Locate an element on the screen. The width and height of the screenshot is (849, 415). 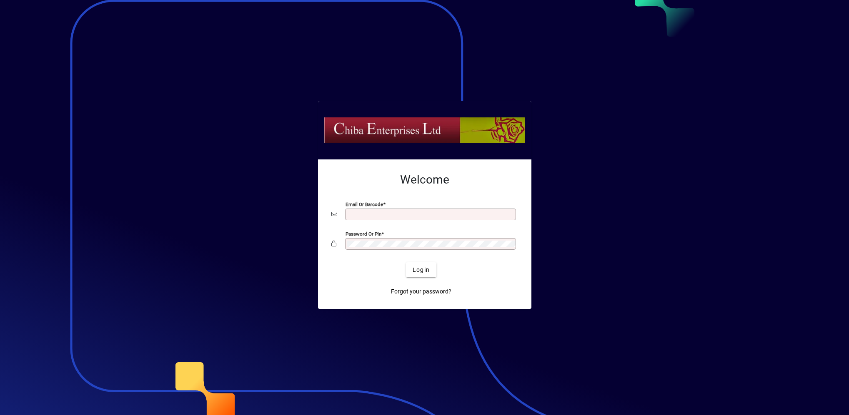
a: Forgot your password? is located at coordinates (421, 292).